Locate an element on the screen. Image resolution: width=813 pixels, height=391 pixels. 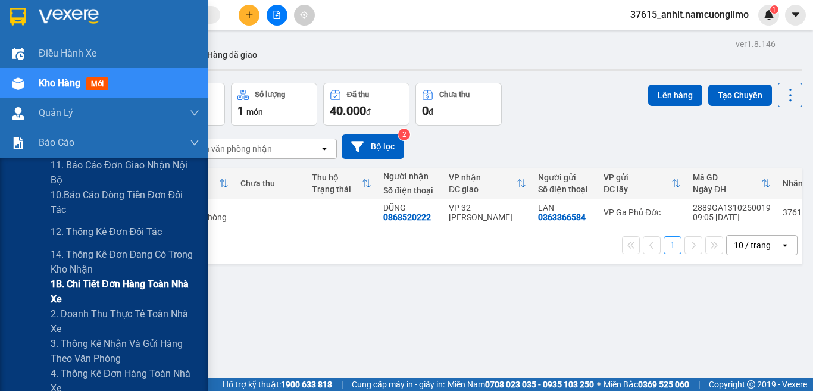
span: Điều hành xe is located at coordinates (67, 53).